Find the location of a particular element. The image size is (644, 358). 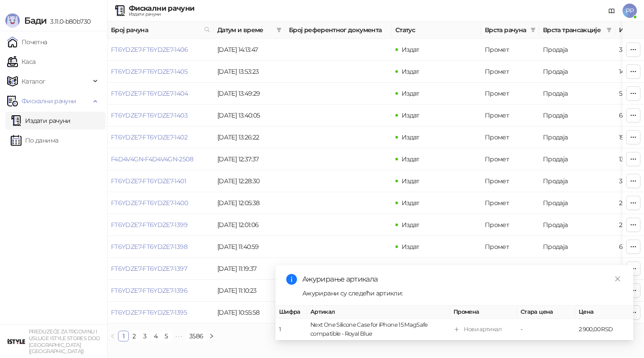

span: left is located at coordinates (112, 336).